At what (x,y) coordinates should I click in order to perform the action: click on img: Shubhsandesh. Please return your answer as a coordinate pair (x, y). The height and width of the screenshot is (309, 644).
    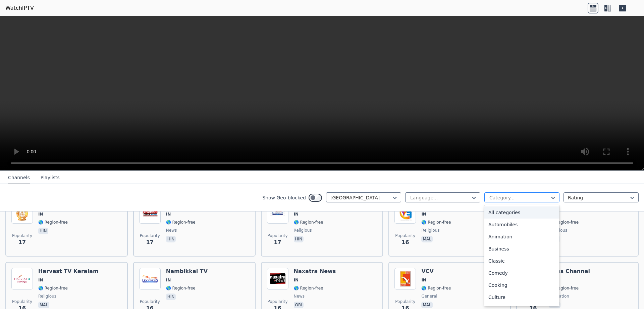
    Looking at the image, I should click on (278, 213).